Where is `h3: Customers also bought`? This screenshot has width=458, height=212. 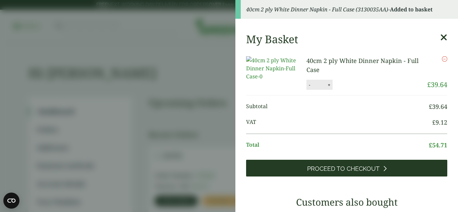 h3: Customers also bought is located at coordinates (346, 202).